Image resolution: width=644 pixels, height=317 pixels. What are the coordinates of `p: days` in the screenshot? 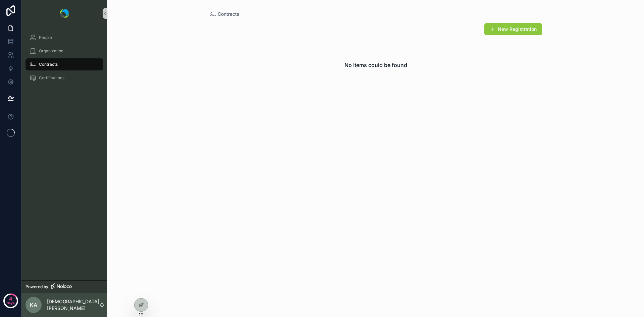 It's located at (11, 303).